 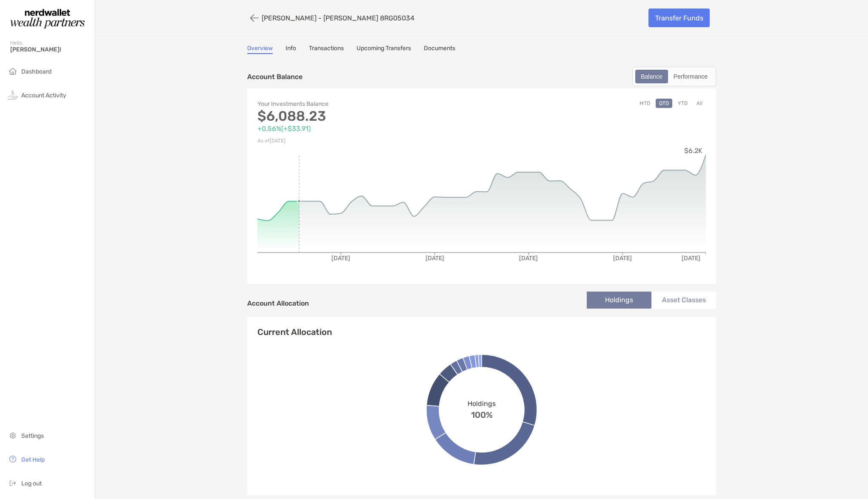 I want to click on img: settings icon, so click(x=13, y=435).